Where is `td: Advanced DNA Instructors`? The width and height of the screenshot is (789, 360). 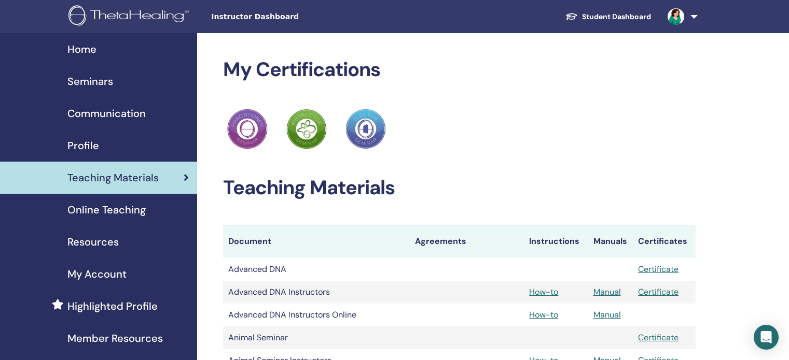
td: Advanced DNA Instructors is located at coordinates (316, 292).